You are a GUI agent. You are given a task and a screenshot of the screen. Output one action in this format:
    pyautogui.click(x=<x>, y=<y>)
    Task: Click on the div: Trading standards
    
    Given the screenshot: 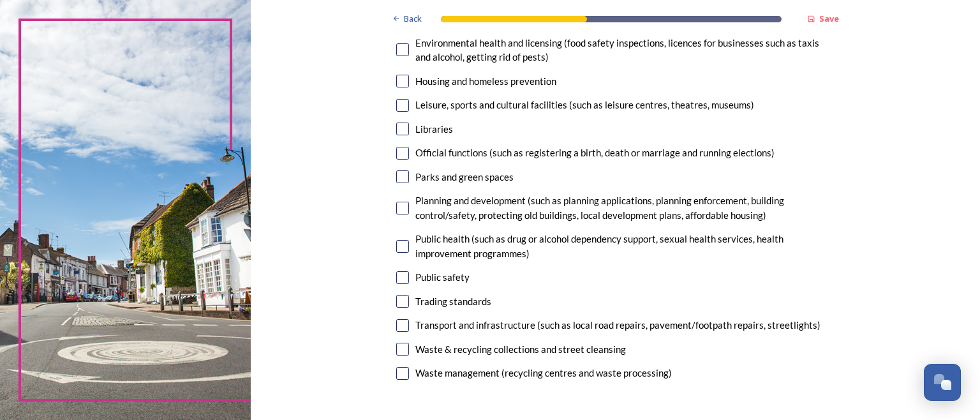 What is the action you would take?
    pyautogui.click(x=453, y=301)
    